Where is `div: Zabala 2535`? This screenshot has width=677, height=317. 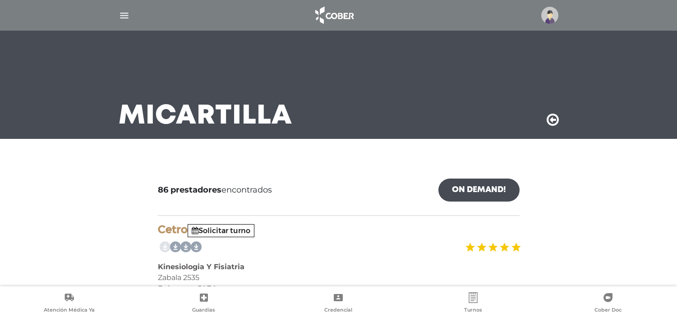 div: Zabala 2535 is located at coordinates (339, 278).